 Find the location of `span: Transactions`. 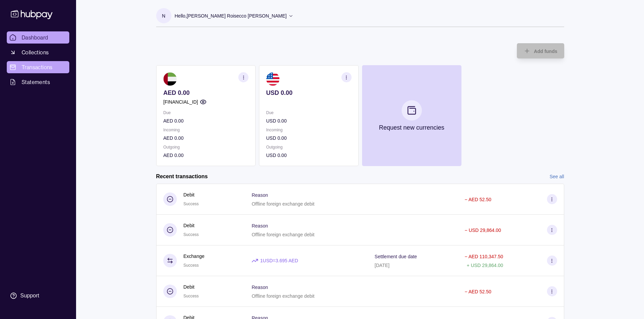

span: Transactions is located at coordinates (37, 67).